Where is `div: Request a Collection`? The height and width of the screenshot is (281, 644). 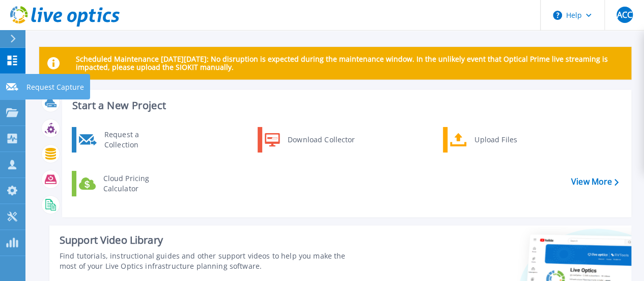
div: Request a Collection is located at coordinates (136, 140).